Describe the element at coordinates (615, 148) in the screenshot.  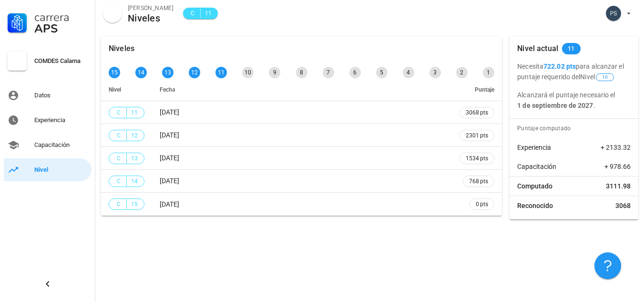
I see `span: + 2133.32` at that location.